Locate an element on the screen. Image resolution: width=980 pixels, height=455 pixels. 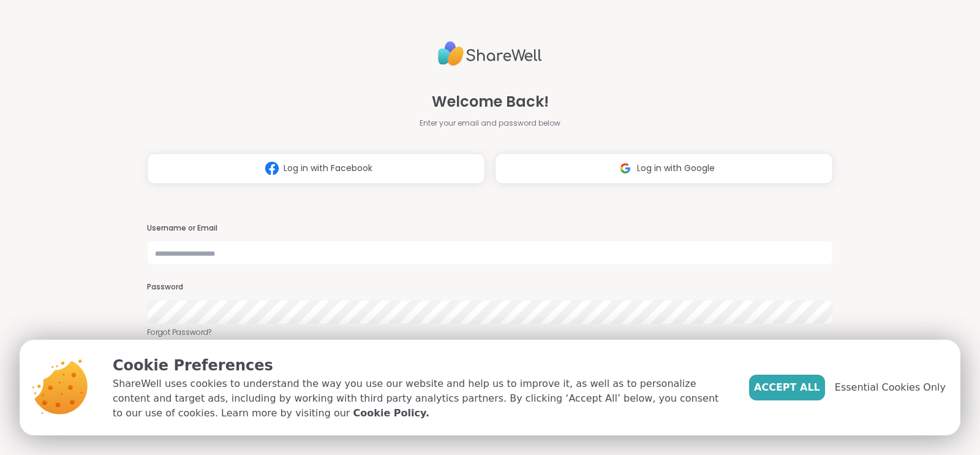
a: Cookie Policy. is located at coordinates (392, 413).